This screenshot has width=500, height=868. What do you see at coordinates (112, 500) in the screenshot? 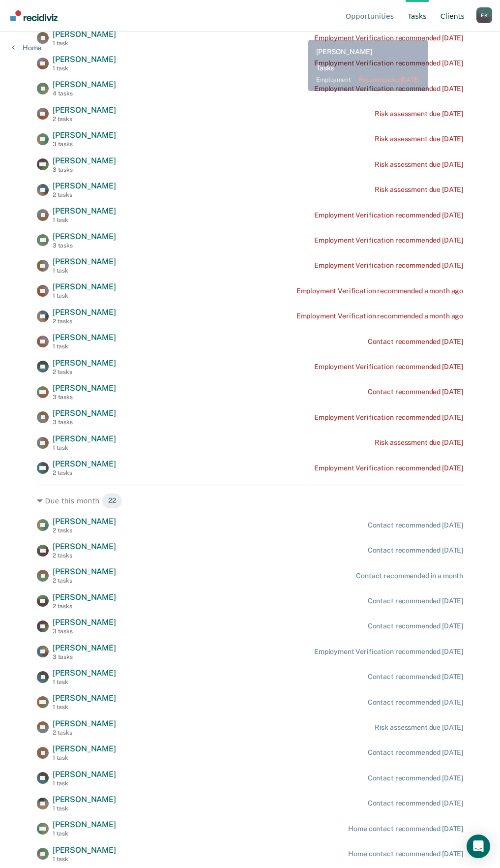
I see `span: 22` at bounding box center [112, 500].